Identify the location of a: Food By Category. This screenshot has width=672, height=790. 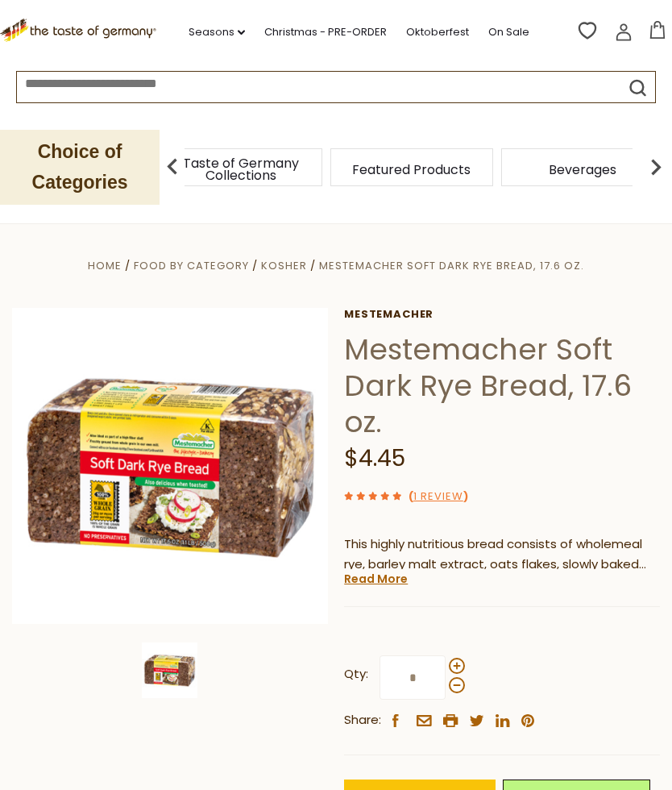
(191, 265).